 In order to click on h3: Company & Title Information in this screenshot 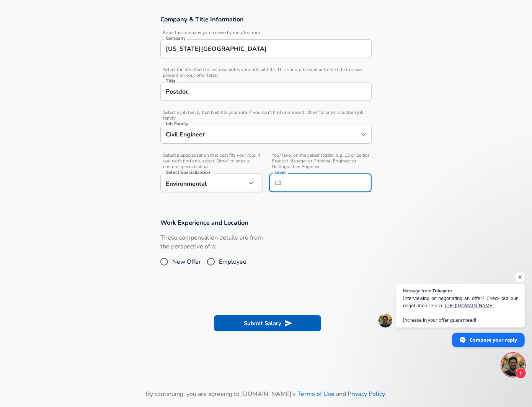, I will do `click(266, 19)`.